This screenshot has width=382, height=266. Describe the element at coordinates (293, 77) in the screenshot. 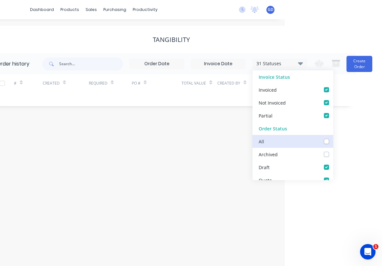

I see `div: Invoice Status` at that location.